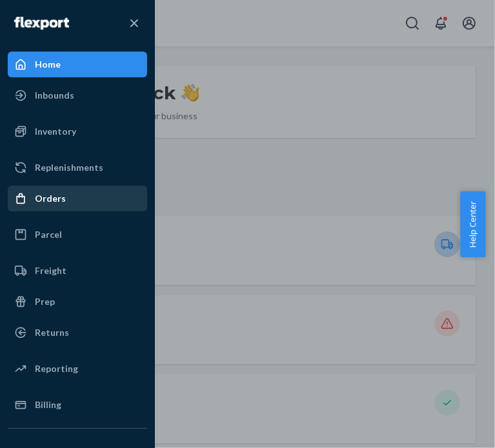  What do you see at coordinates (45, 302) in the screenshot?
I see `div: Prep` at bounding box center [45, 302].